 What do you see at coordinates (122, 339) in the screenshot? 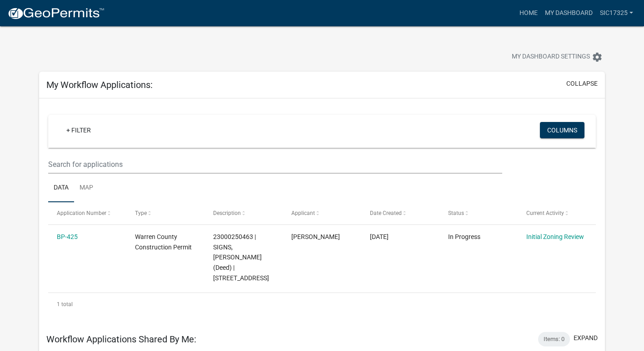
I see `h5: Workflow Applications Shared By Me:` at bounding box center [122, 339].